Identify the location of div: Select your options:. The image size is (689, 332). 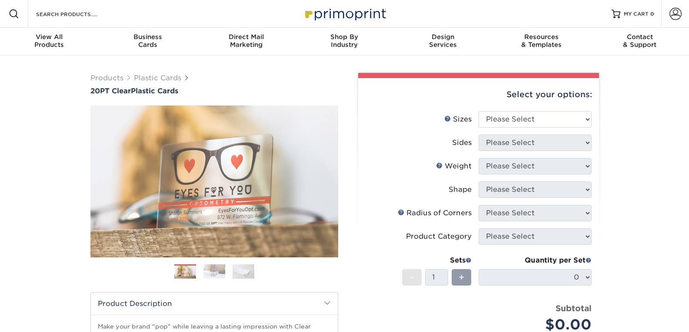
(478, 95).